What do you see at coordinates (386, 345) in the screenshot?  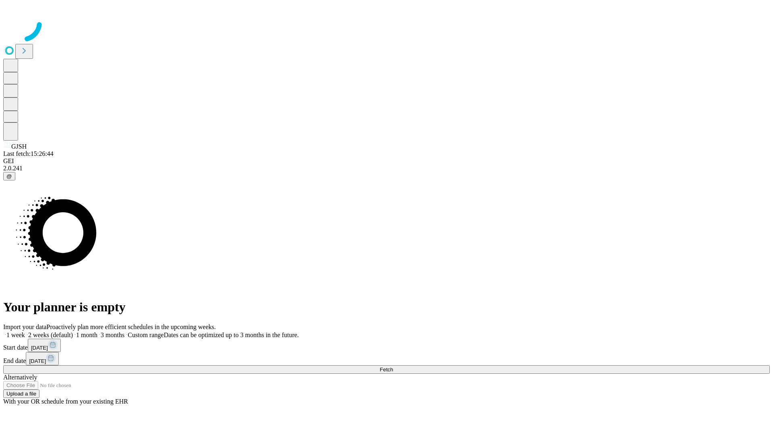 I see `div: Start date` at bounding box center [386, 345].